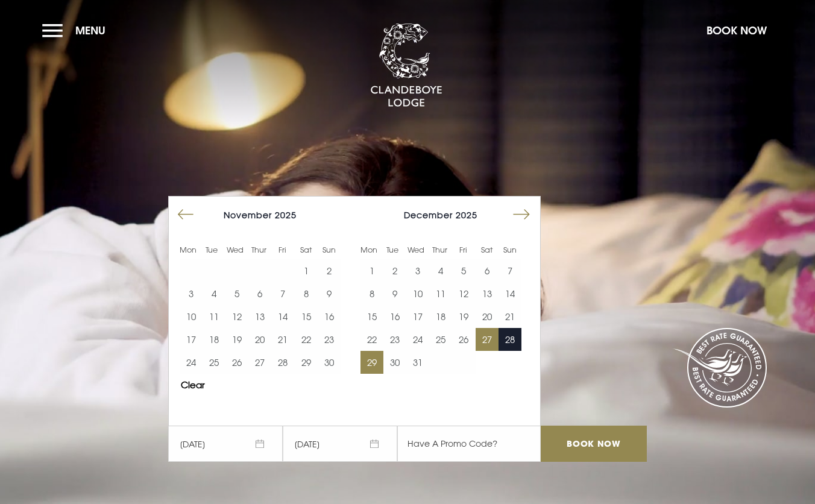 This screenshot has height=504, width=815. I want to click on button: 28, so click(283, 362).